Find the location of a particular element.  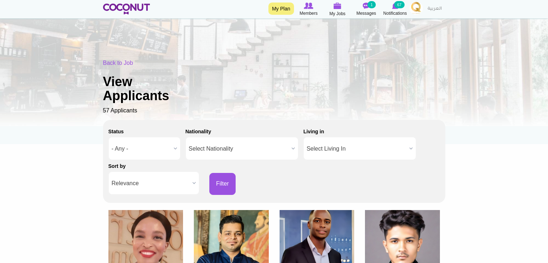

label: Living in is located at coordinates (314, 132).